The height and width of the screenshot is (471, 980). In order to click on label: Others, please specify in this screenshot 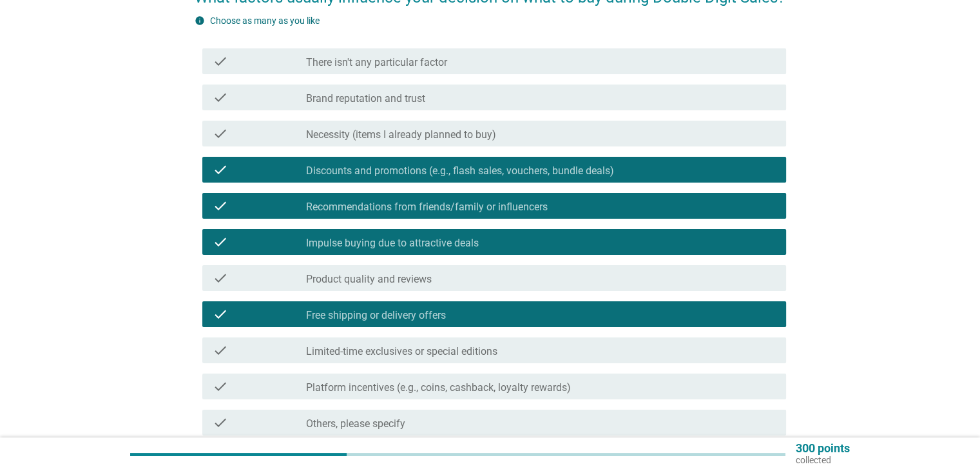, I will do `click(356, 423)`.